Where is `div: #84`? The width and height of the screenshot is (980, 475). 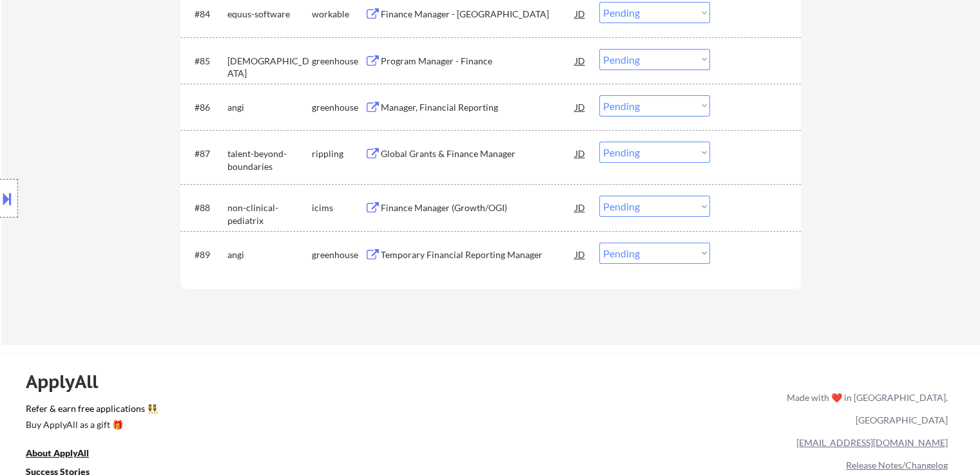 div: #84 is located at coordinates (205, 14).